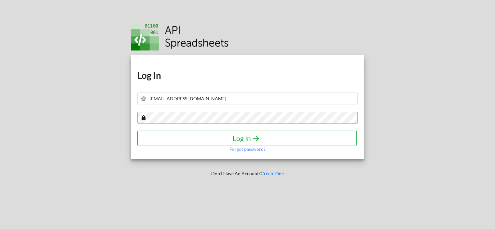 This screenshot has height=229, width=495. Describe the element at coordinates (180, 36) in the screenshot. I see `img: Logo.png` at that location.